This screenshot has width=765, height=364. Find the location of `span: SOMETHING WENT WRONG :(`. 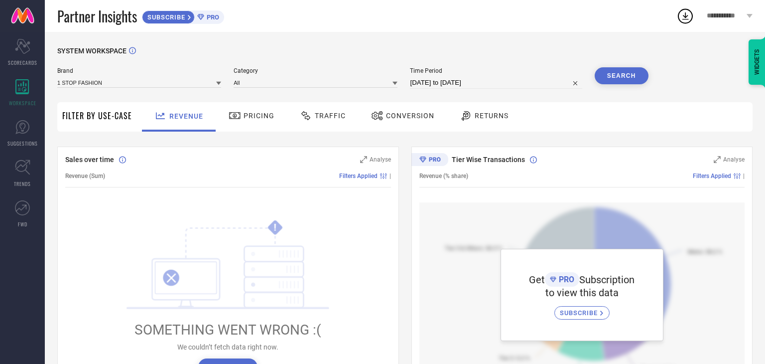

span: SOMETHING WENT WRONG :( is located at coordinates (228, 329).